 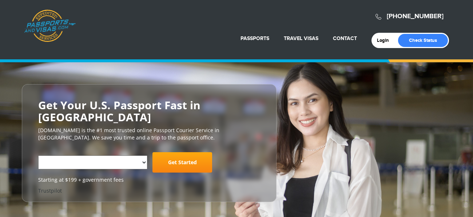 I want to click on a: Check Status, so click(x=423, y=40).